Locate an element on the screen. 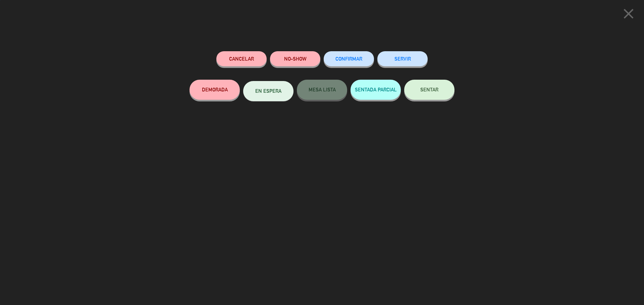 The image size is (644, 305). button: DEMORADA is located at coordinates (215, 90).